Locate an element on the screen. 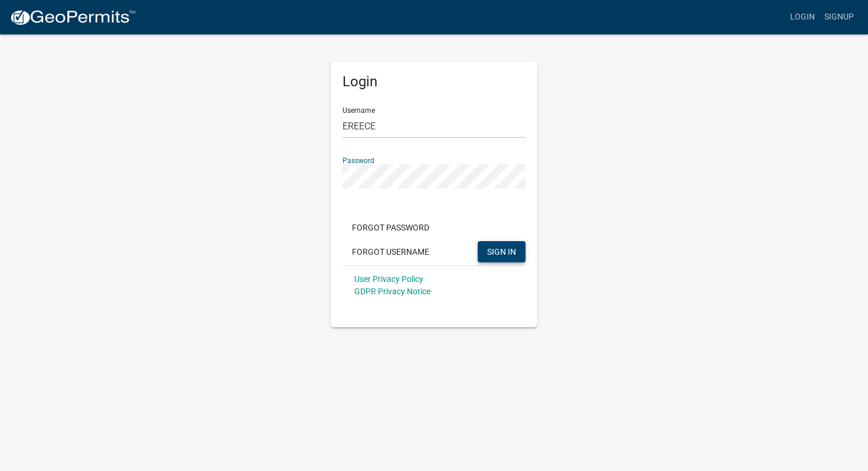  span: SIGN IN is located at coordinates (502, 251).